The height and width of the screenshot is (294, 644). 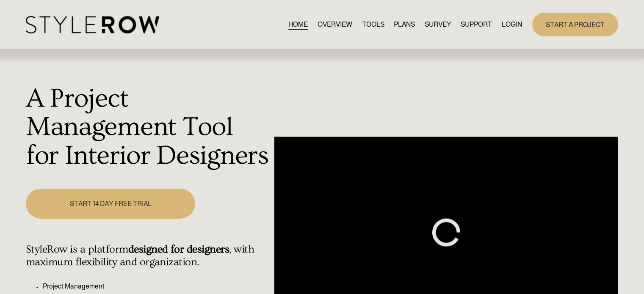 I want to click on p: Project Management, so click(x=156, y=287).